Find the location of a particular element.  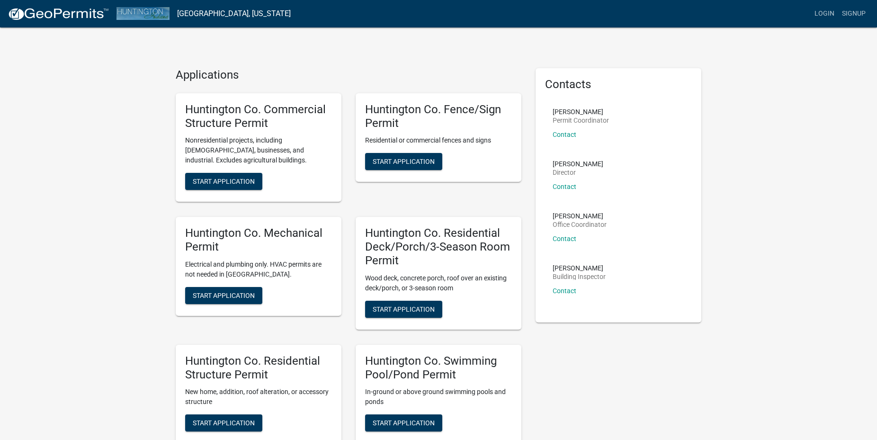

p: Building Inspector is located at coordinates (579, 276).